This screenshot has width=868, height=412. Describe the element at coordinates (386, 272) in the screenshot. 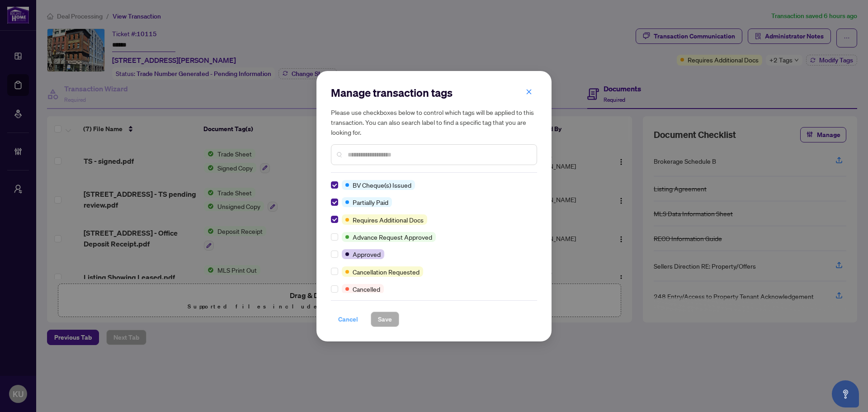

I see `span: Cancellation Requested` at that location.